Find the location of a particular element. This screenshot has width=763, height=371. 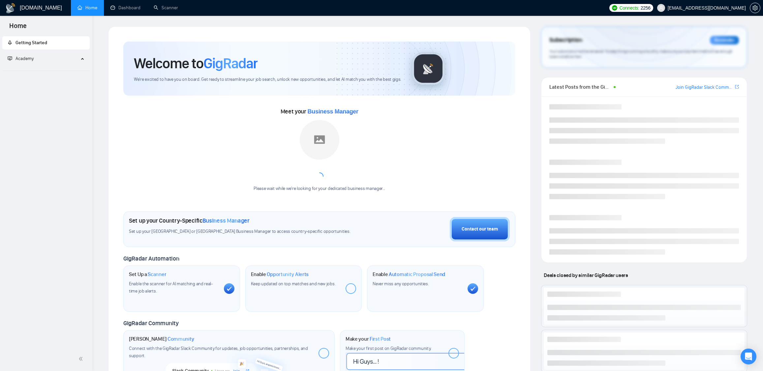

span: We're excited to have you on board. Get ready to streamline your job search, unlock new opportuni... is located at coordinates (267, 79).